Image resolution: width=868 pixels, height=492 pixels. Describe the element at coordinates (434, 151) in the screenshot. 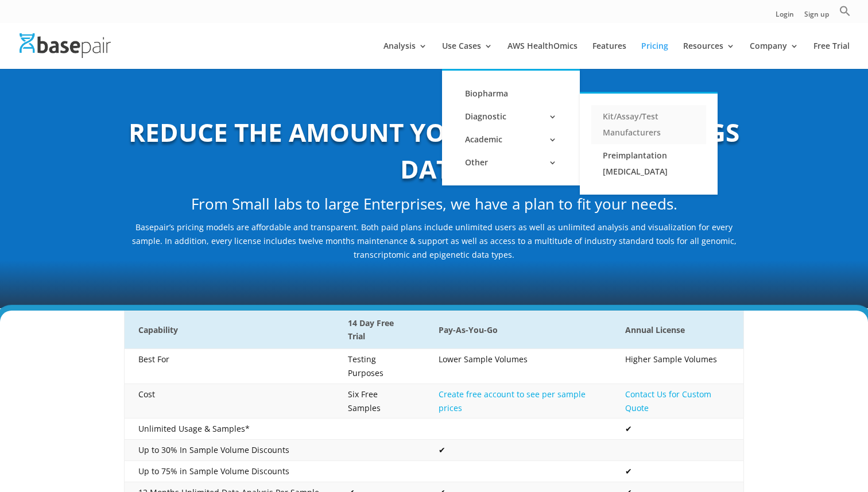

I see `b: REDUCE THE AMOUNT YOU PAY TO ANALYZE NGS DATA` at that location.